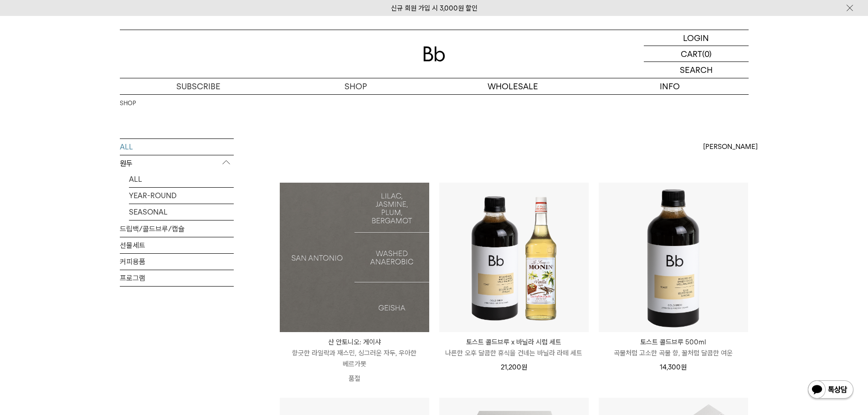  I want to click on p: 향긋한 라일락과 재스민, 싱그러운 자두, 우아한 베르가못, so click(355, 358).